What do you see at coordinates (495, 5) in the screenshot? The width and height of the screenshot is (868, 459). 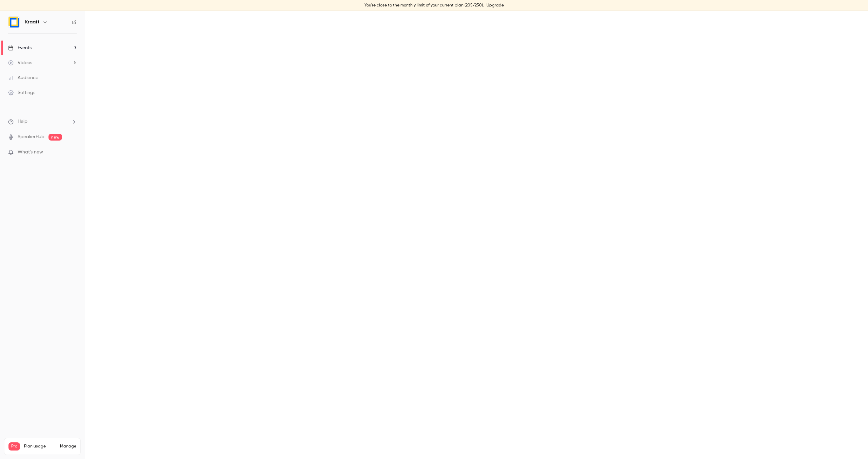 I see `a: Upgrade` at bounding box center [495, 5].